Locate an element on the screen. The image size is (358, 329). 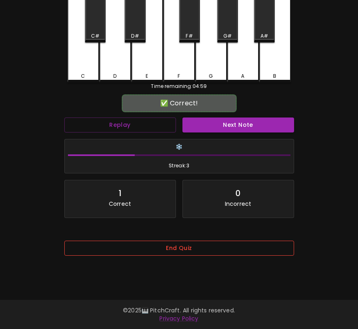
p: © 2025 🎹 PitchCraft. All rights reserved. is located at coordinates (179, 310).